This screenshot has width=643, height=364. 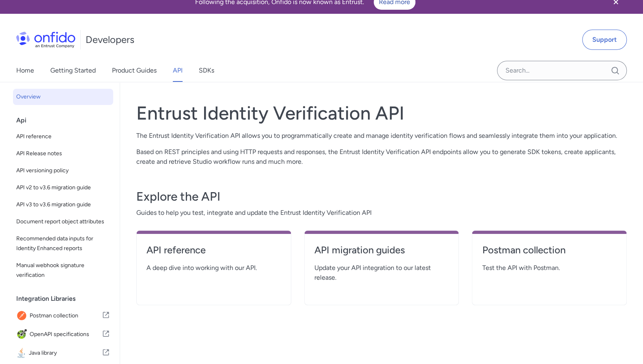 What do you see at coordinates (110, 40) in the screenshot?
I see `h1: Developers` at bounding box center [110, 40].